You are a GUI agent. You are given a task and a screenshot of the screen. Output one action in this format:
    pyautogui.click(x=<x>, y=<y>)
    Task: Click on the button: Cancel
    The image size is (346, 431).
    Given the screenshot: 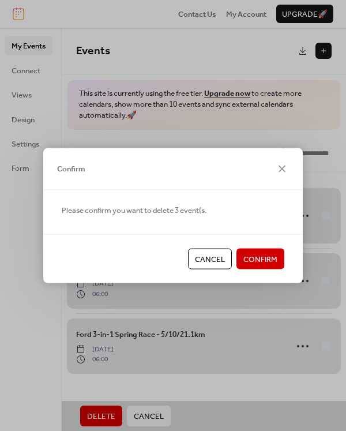 What is the action you would take?
    pyautogui.click(x=210, y=259)
    